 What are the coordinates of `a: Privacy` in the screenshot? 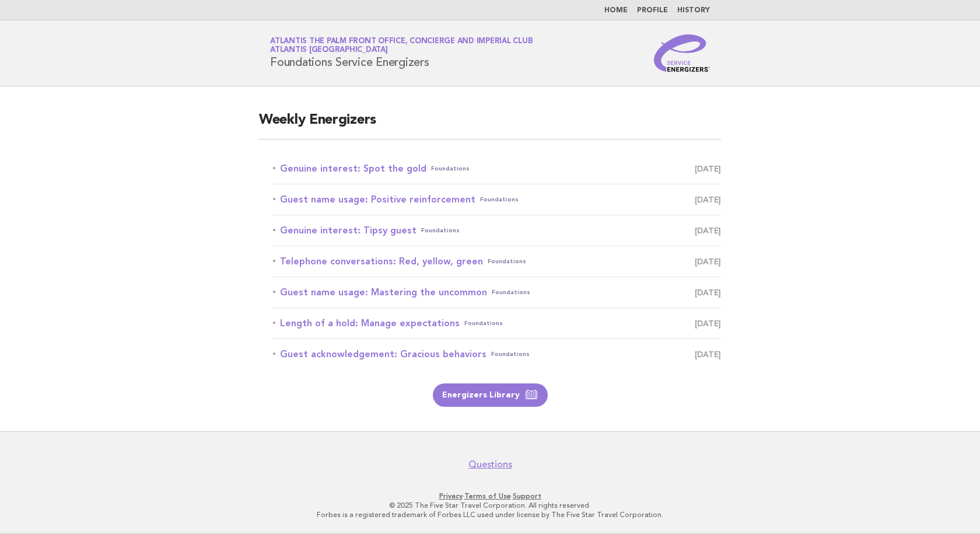 It's located at (451, 496).